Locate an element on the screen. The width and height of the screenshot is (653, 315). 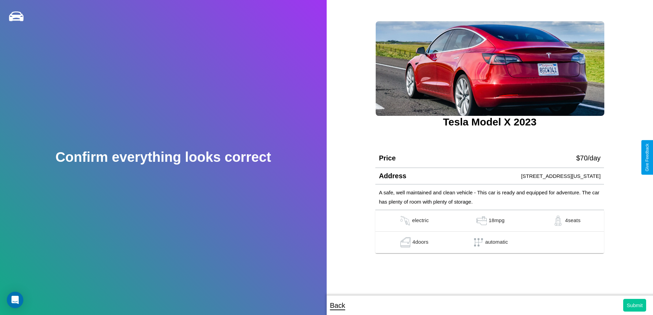
div: Open Intercom Messenger is located at coordinates (15, 300).